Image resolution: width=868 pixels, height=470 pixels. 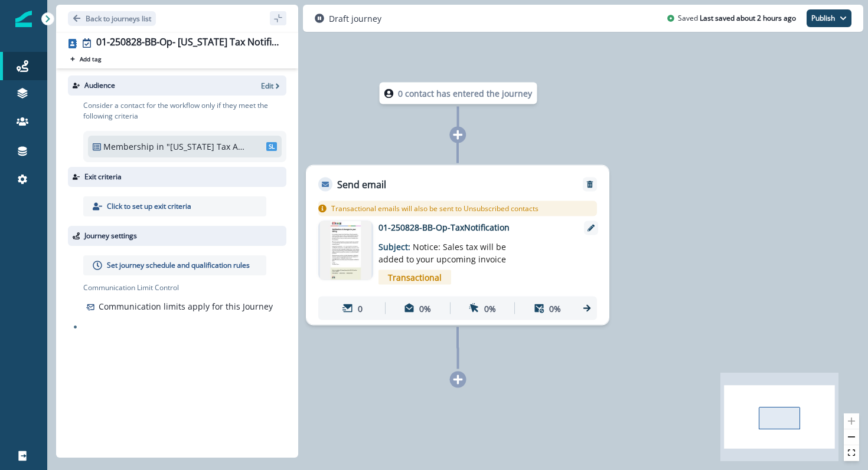 What do you see at coordinates (160, 146) in the screenshot?
I see `p: in` at bounding box center [160, 146].